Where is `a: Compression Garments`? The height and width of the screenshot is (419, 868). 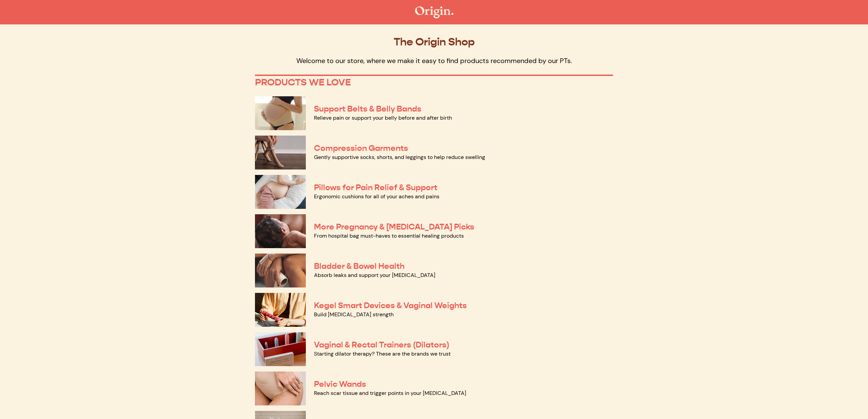
a: Compression Garments is located at coordinates (361, 148).